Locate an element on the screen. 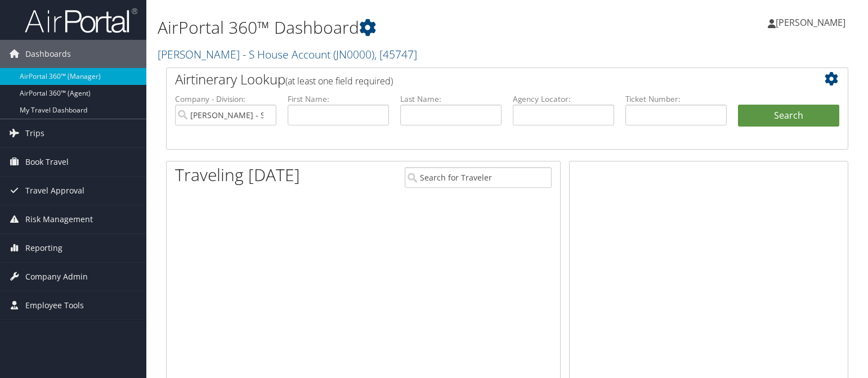 The height and width of the screenshot is (378, 868). h2: Airtinerary Lookup is located at coordinates (478, 79).